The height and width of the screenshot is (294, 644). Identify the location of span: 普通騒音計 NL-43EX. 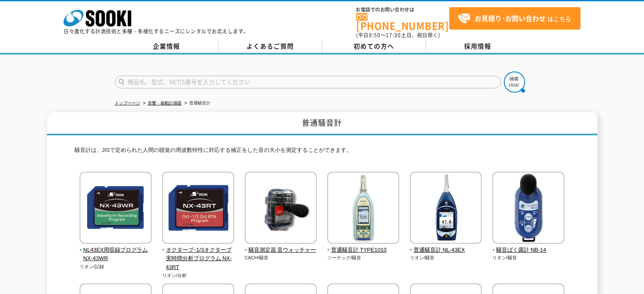
(446, 250).